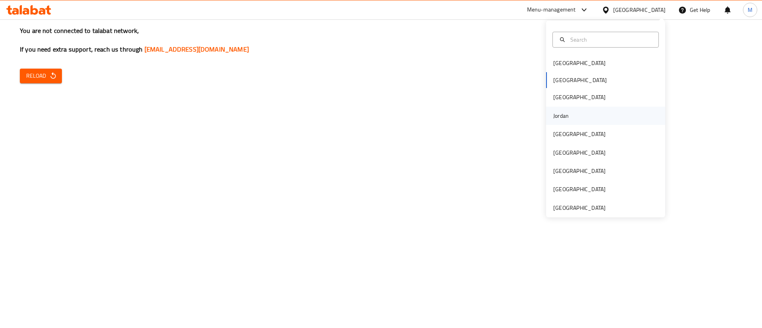  Describe the element at coordinates (750, 10) in the screenshot. I see `span: M` at that location.